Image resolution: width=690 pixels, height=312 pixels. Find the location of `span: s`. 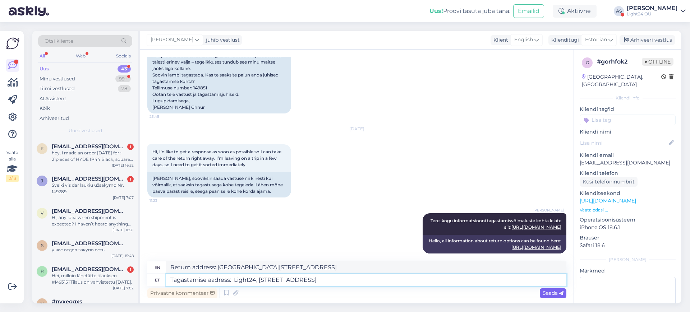

span: s is located at coordinates (42, 246).